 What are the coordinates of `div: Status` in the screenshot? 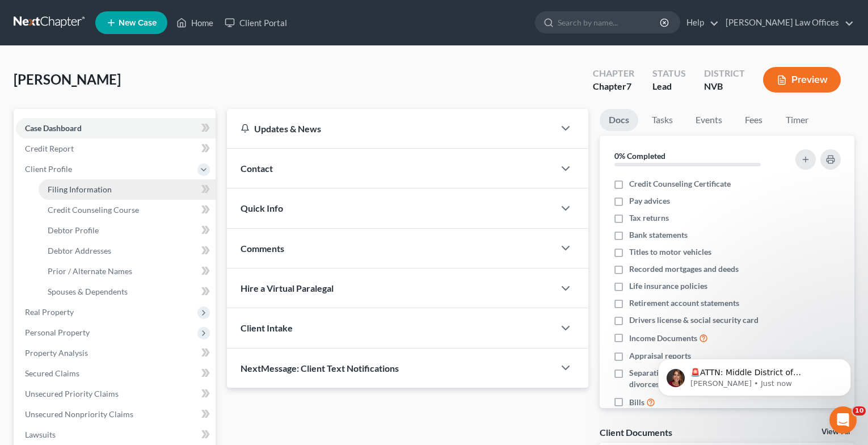 It's located at (669, 73).